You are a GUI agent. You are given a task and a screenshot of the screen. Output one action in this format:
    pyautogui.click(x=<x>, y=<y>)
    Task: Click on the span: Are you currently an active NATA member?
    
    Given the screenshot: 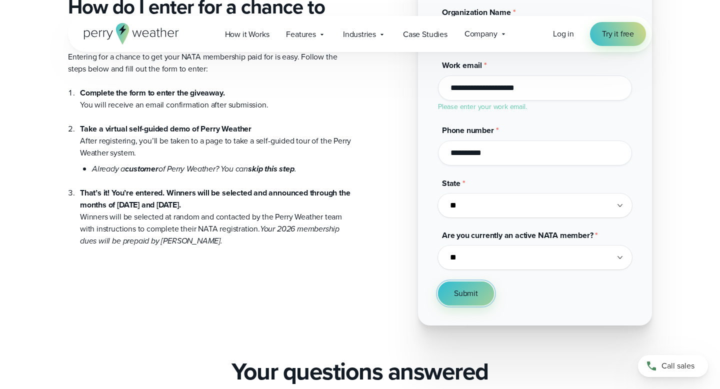 What is the action you would take?
    pyautogui.click(x=517, y=235)
    